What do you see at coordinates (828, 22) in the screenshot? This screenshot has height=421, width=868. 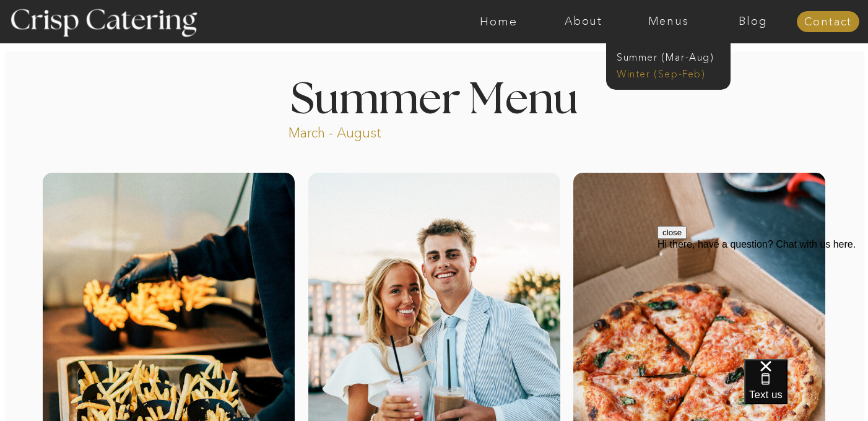 I see `nav: Contact` at bounding box center [828, 22].